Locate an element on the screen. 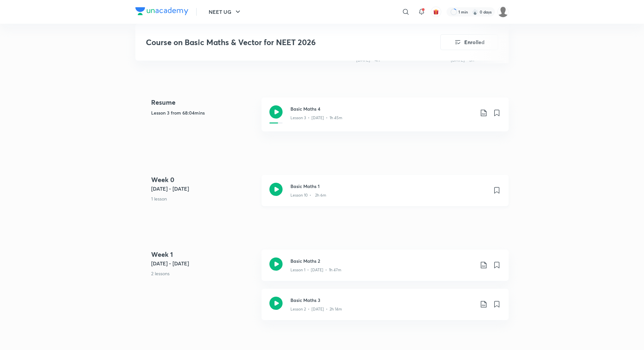 This screenshot has width=644, height=350. a: Basic Maths 1Lesson 10 • 2h 6m is located at coordinates (386, 194).